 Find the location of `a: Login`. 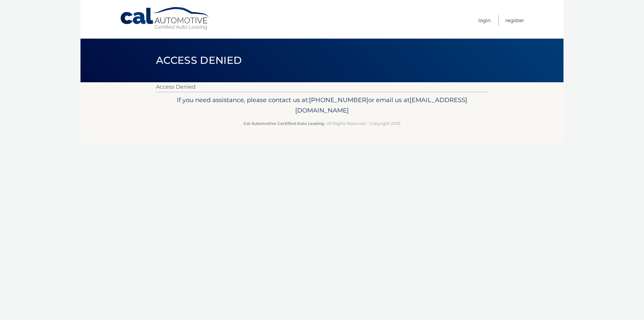

a: Login is located at coordinates (485, 20).